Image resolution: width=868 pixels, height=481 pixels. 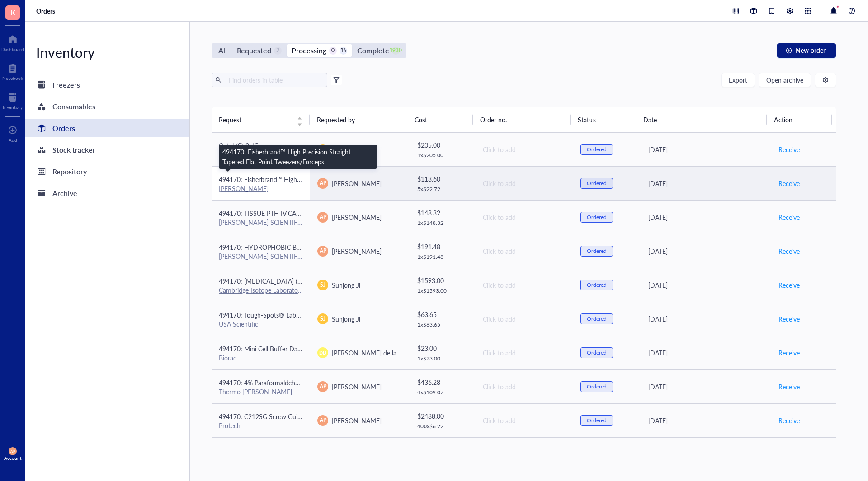 I want to click on a: Freezers, so click(x=107, y=85).